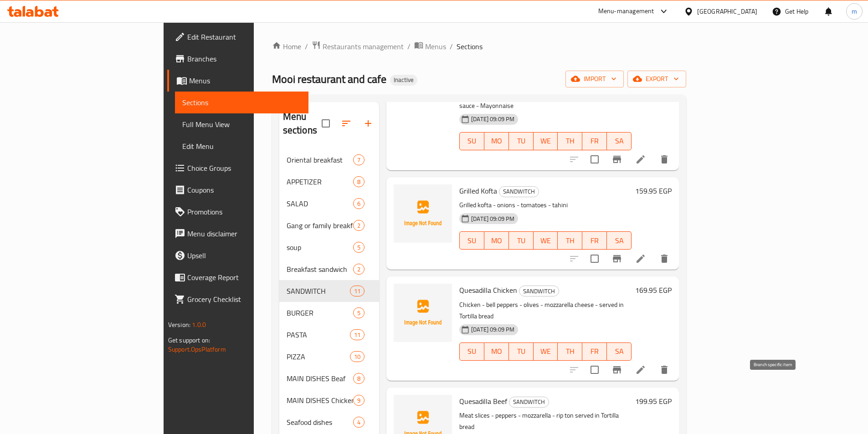 This screenshot has height=434, width=868. What do you see at coordinates (422, 312) in the screenshot?
I see `img: Quesadilla Chicken` at bounding box center [422, 312].